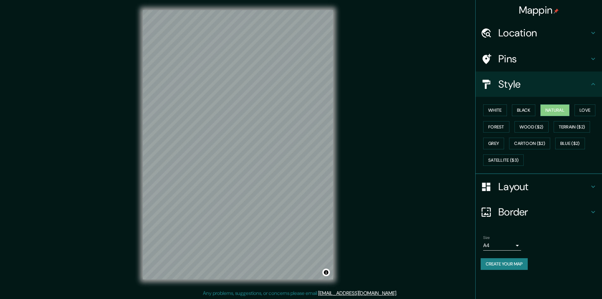 Image resolution: width=602 pixels, height=299 pixels. What do you see at coordinates (539, 212) in the screenshot?
I see `div: Border` at bounding box center [539, 212].